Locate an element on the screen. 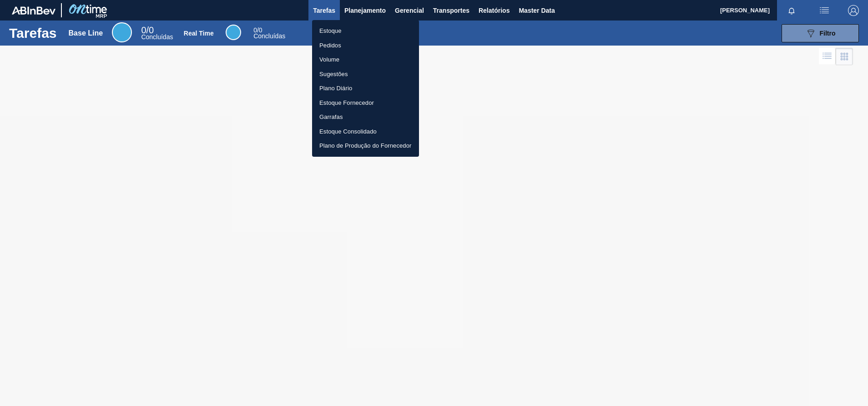 This screenshot has width=868, height=406. a: Plano de Produção do Fornecedor is located at coordinates (365, 146).